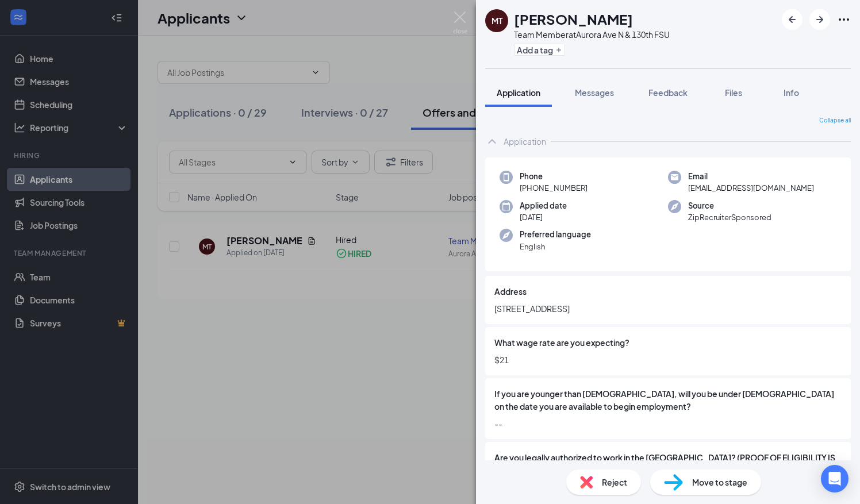 This screenshot has width=860, height=504. I want to click on span: Info, so click(791, 92).